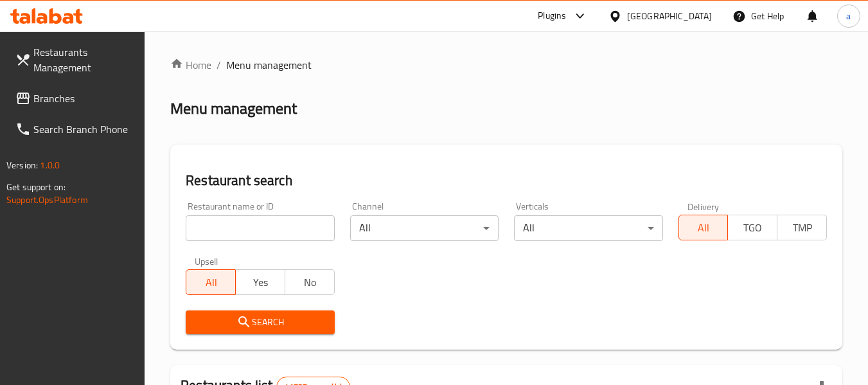  Describe the element at coordinates (310, 282) in the screenshot. I see `button: No` at that location.